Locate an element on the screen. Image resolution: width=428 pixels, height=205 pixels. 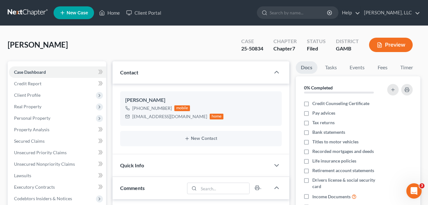
span: Bank statements is located at coordinates (329, 132).